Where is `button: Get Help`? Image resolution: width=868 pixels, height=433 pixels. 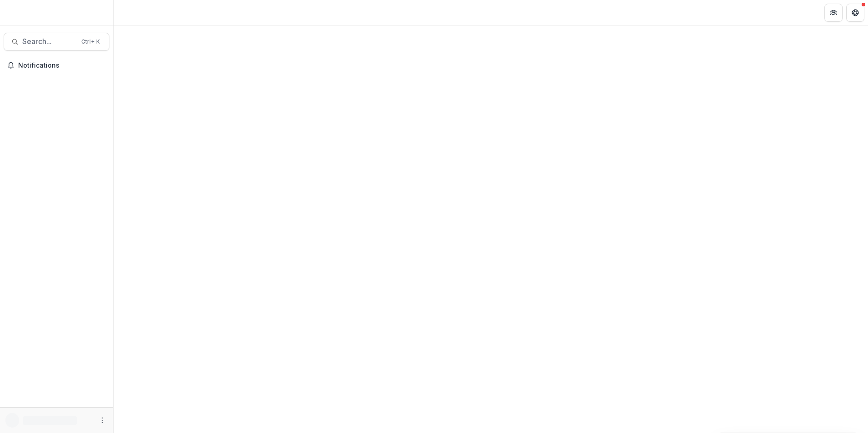
button: Get Help is located at coordinates (855, 13).